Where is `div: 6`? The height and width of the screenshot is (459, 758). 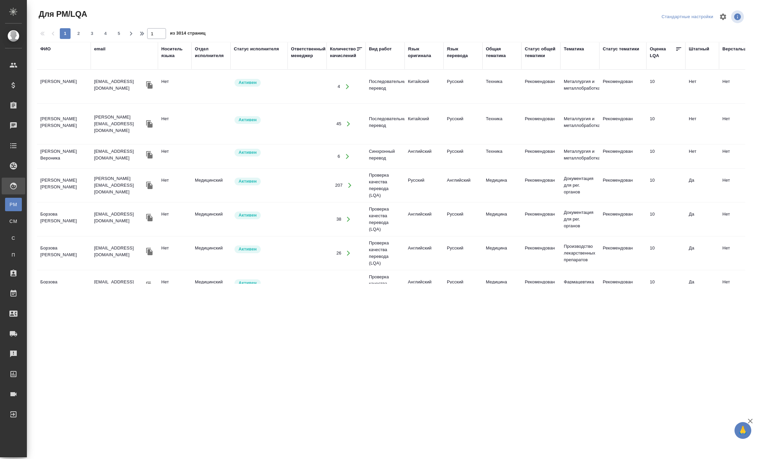 div: 6 is located at coordinates (339, 157).